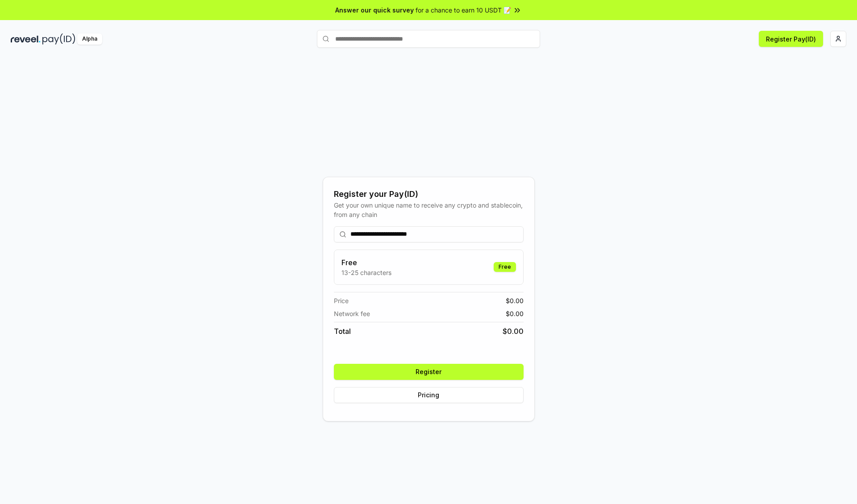  What do you see at coordinates (366, 272) in the screenshot?
I see `p: 13-25 characters` at bounding box center [366, 272].